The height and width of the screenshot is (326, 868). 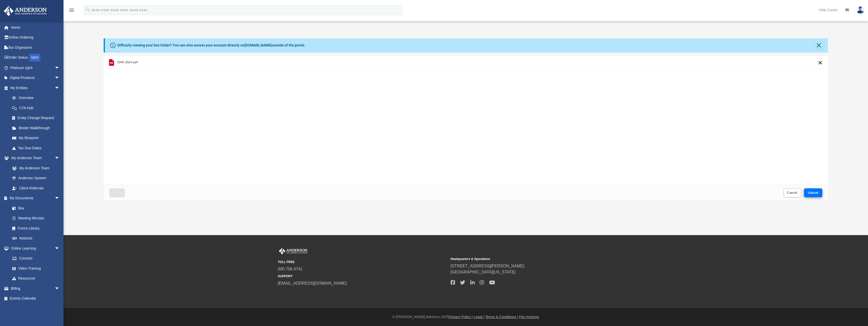 I want to click on a: Legal |, so click(x=479, y=317).